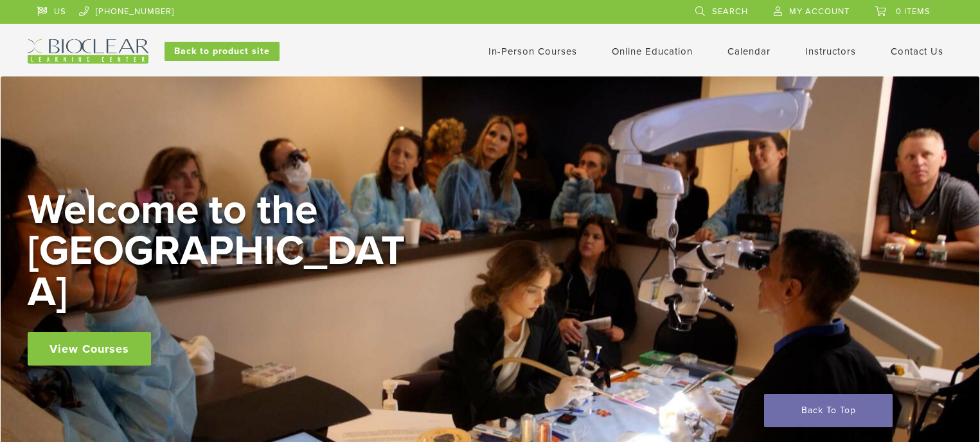 This screenshot has height=442, width=980. I want to click on span: Search, so click(730, 11).